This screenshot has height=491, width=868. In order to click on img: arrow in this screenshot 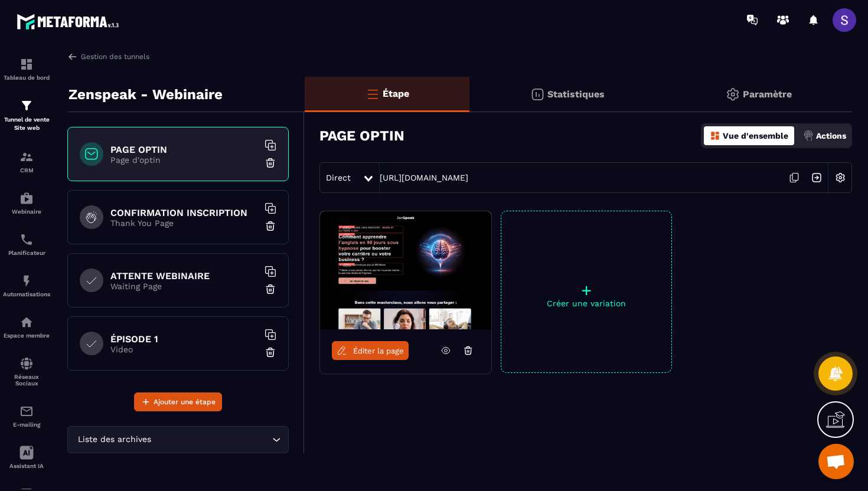, I will do `click(73, 56)`.